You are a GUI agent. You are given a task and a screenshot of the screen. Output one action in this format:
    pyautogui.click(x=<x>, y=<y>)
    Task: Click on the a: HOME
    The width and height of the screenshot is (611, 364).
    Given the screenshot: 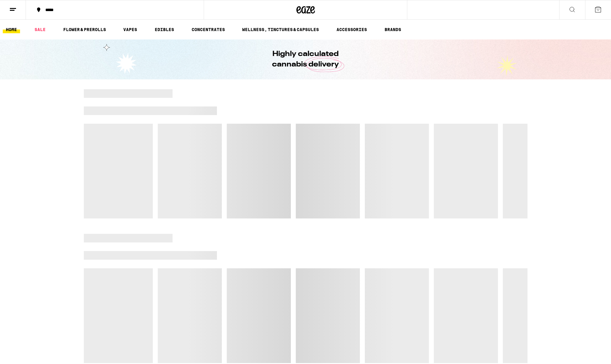 What is the action you would take?
    pyautogui.click(x=12, y=30)
    